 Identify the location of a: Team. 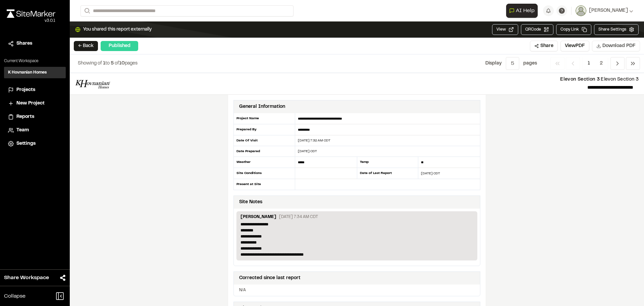
(35, 130).